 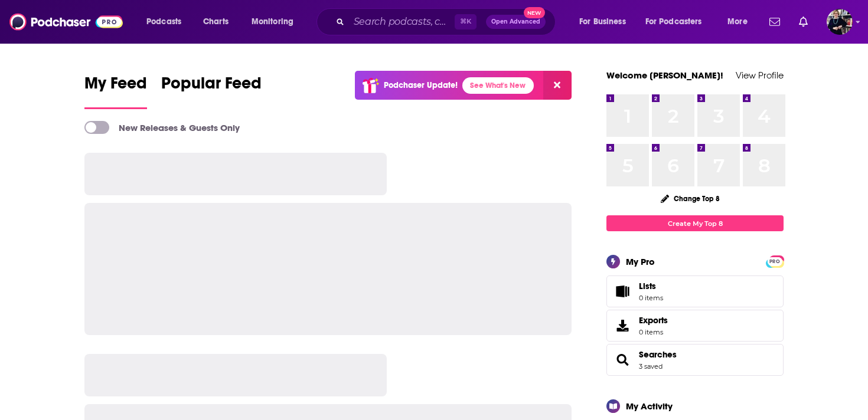 What do you see at coordinates (651, 367) in the screenshot?
I see `a: 3 saved` at bounding box center [651, 367].